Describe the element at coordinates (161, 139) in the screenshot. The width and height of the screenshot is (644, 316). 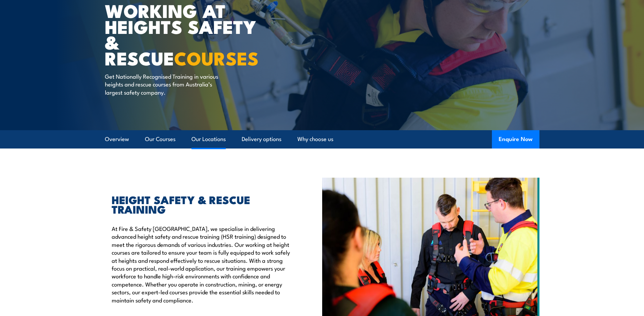
I see `a: Our Courses` at that location.